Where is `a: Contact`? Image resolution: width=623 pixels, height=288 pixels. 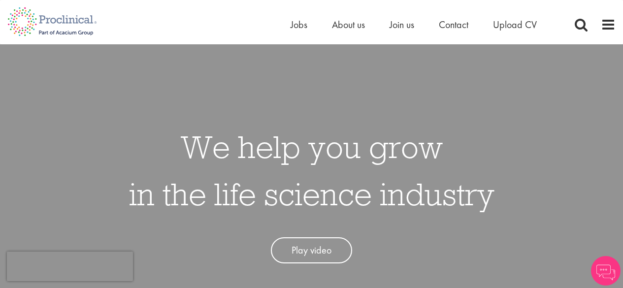
a: Contact is located at coordinates (454, 25).